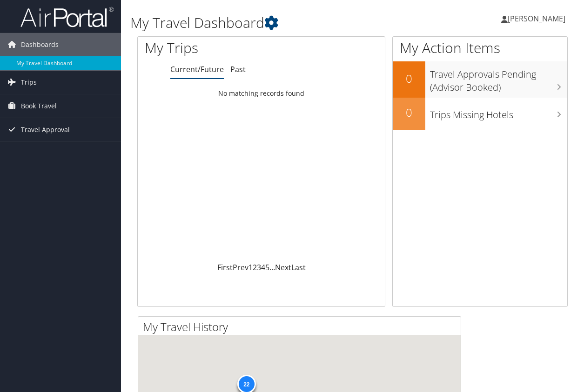  I want to click on a: 4, so click(263, 267).